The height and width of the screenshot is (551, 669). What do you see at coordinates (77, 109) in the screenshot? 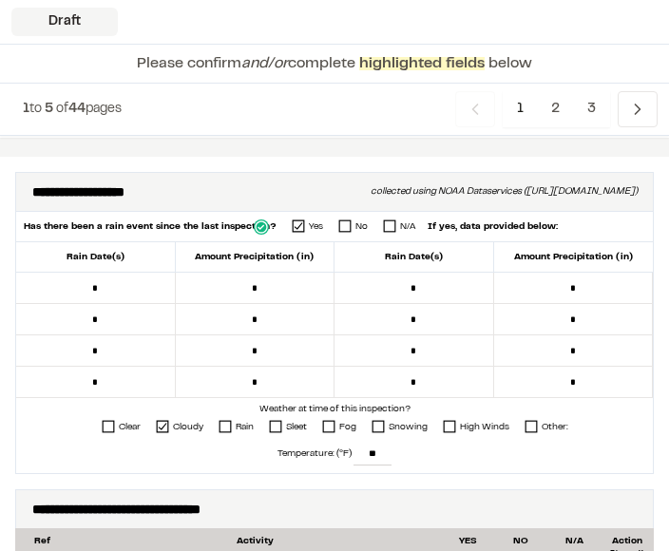
I see `span: 44` at bounding box center [77, 109].